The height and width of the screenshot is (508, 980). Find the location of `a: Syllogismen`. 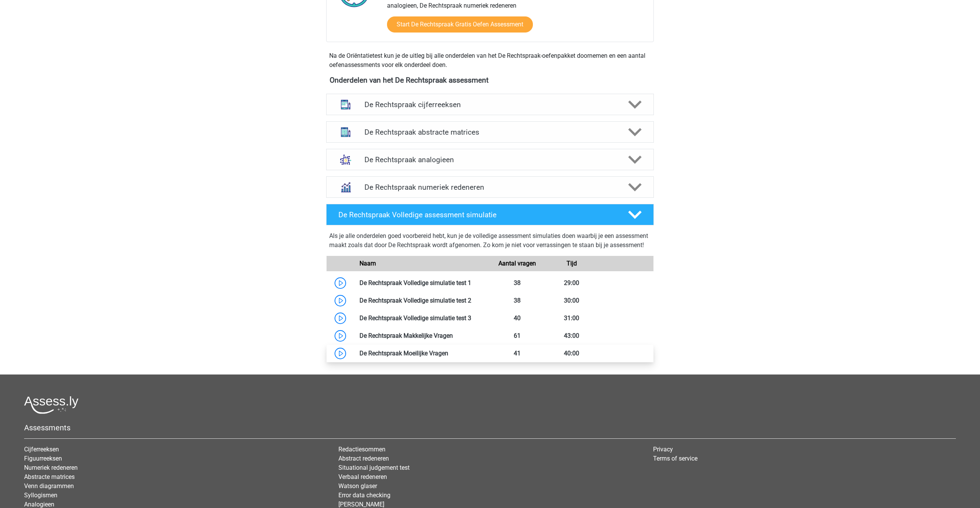

a: Syllogismen is located at coordinates (40, 495).